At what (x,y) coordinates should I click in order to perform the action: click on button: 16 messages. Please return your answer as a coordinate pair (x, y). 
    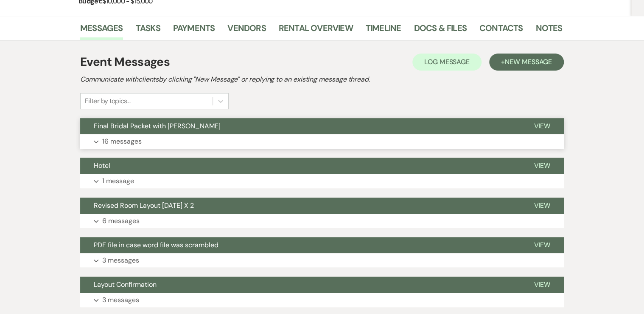
    Looking at the image, I should click on (322, 142).